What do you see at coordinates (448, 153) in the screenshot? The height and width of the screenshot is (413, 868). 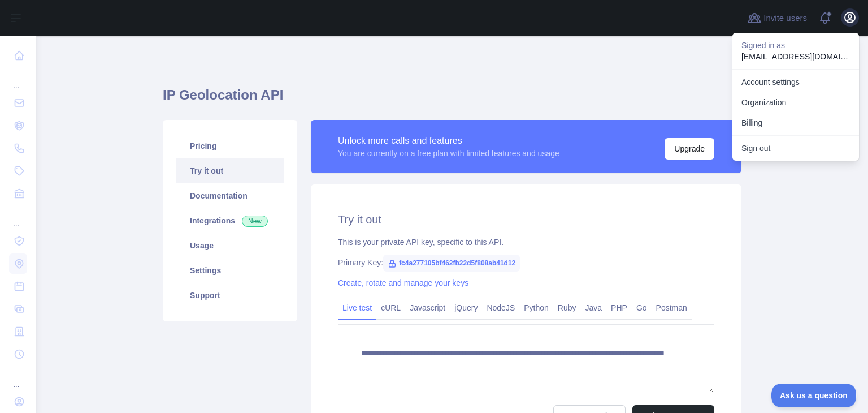 I see `div: You are currently on a free plan with limited features and usage` at bounding box center [448, 153].